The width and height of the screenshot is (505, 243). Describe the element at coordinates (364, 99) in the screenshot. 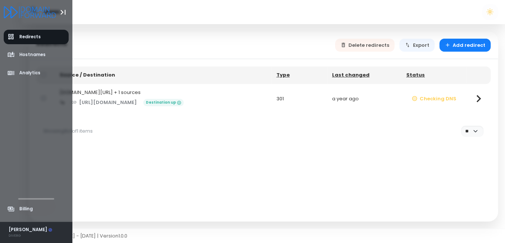

I see `td: a year ago` at that location.